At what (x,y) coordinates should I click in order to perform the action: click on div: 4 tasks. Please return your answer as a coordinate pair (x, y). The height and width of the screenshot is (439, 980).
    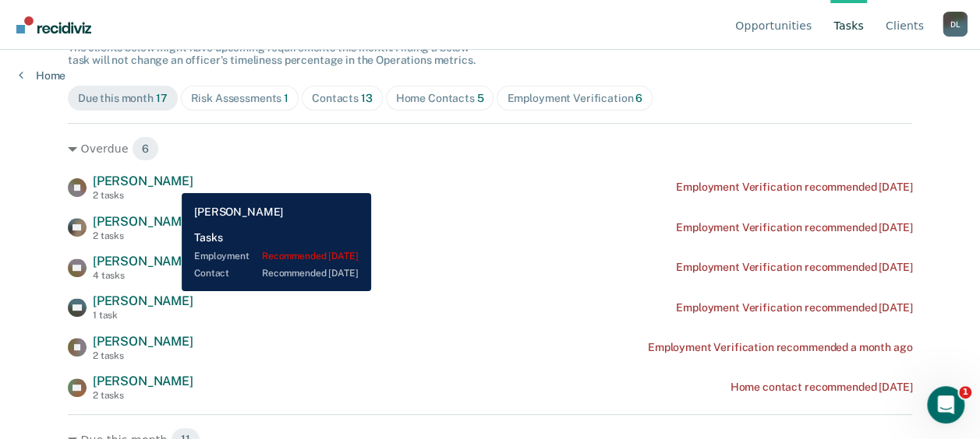
    Looking at the image, I should click on (143, 275).